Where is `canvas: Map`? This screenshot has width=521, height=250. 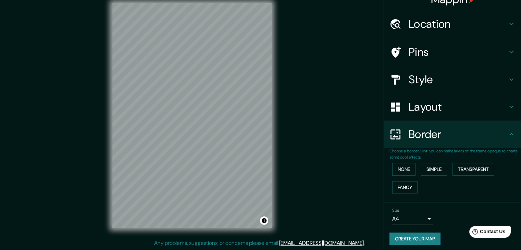 canvas: Map is located at coordinates (192, 115).